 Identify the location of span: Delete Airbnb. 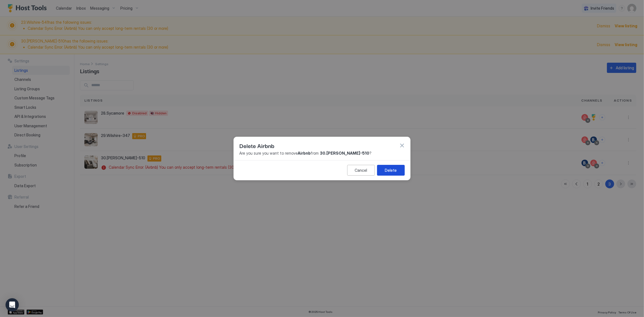
(257, 146).